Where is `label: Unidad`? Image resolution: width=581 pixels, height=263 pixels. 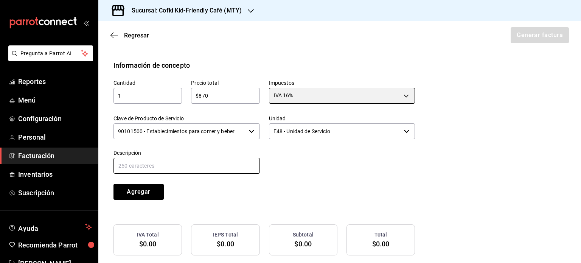 label: Unidad is located at coordinates (342, 118).